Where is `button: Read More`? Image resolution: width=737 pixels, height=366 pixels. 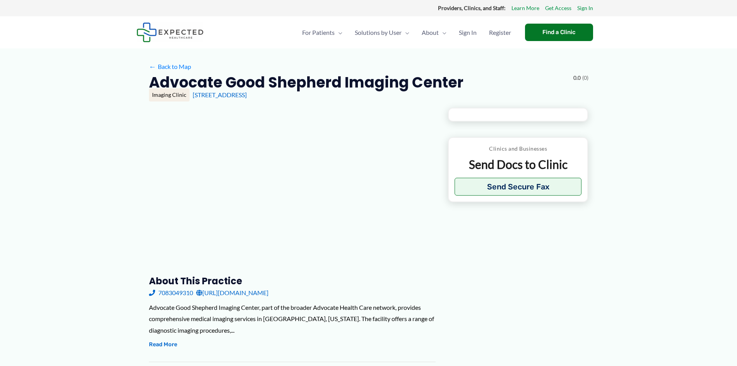 button: Read More is located at coordinates (163, 344).